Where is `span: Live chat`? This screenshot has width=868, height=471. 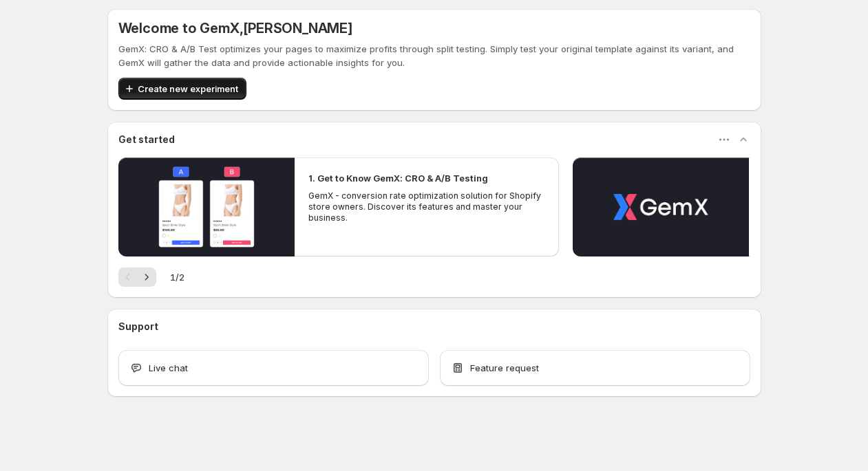
span: Live chat is located at coordinates (168, 368).